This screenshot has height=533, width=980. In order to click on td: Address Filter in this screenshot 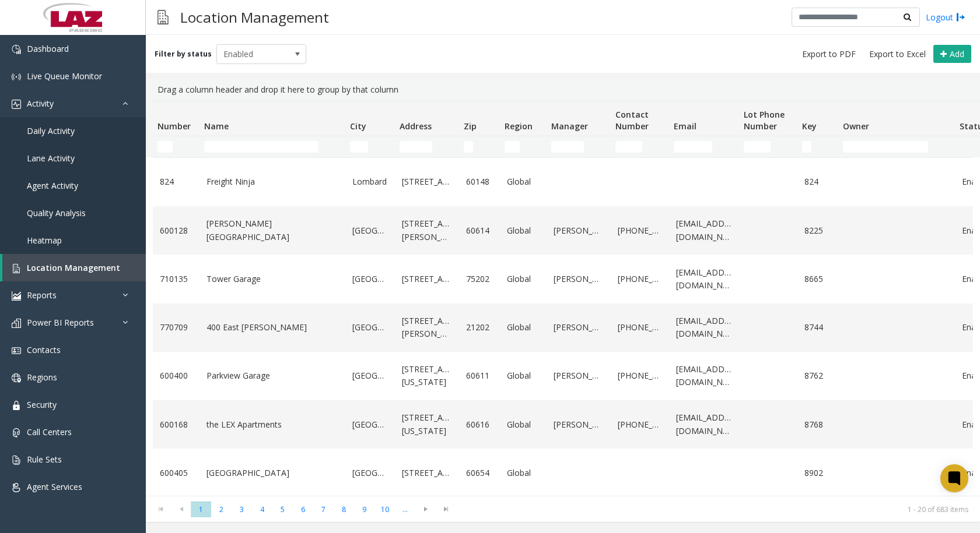, I will do `click(427, 147)`.